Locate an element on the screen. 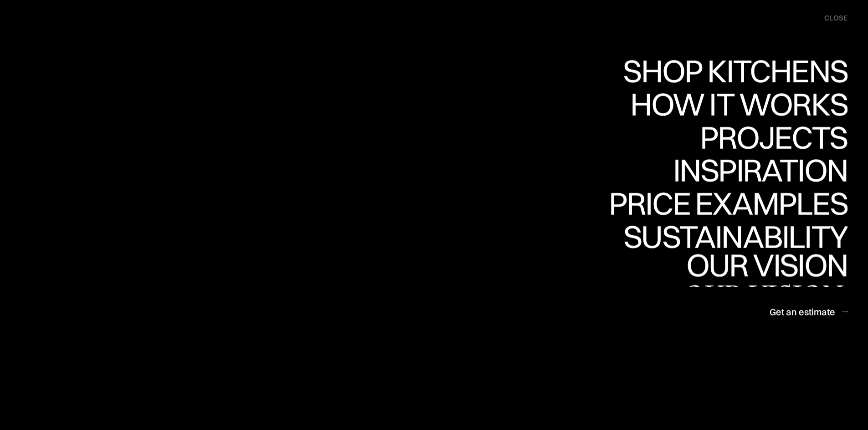  a: Price examplesPrice examples is located at coordinates (728, 204).